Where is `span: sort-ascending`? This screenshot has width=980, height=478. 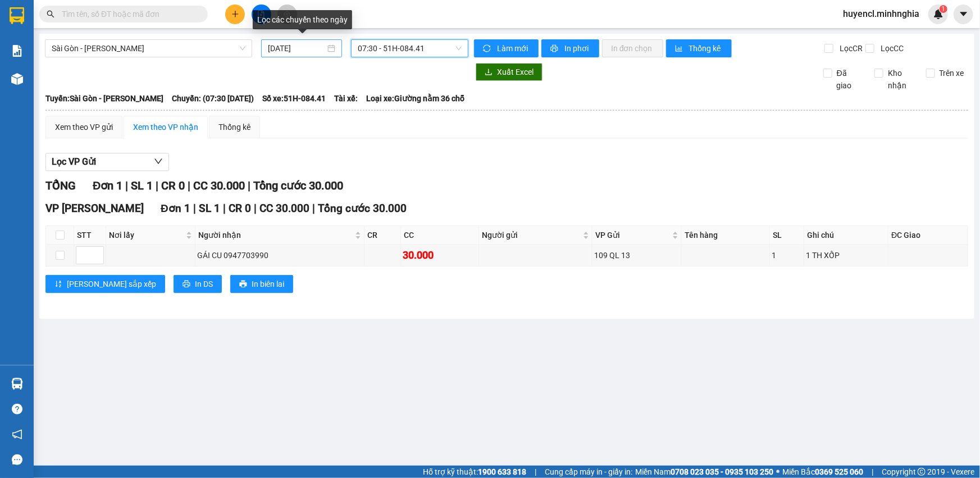 span: sort-ascending is located at coordinates (58, 284).